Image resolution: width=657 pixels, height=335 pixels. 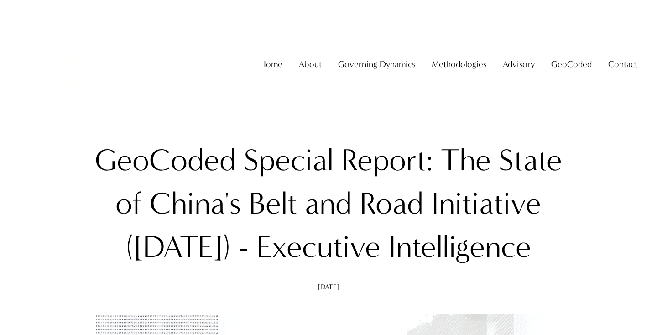 What do you see at coordinates (62, 64) in the screenshot?
I see `img: Christopher Sanchez &amp; Co.` at bounding box center [62, 64].